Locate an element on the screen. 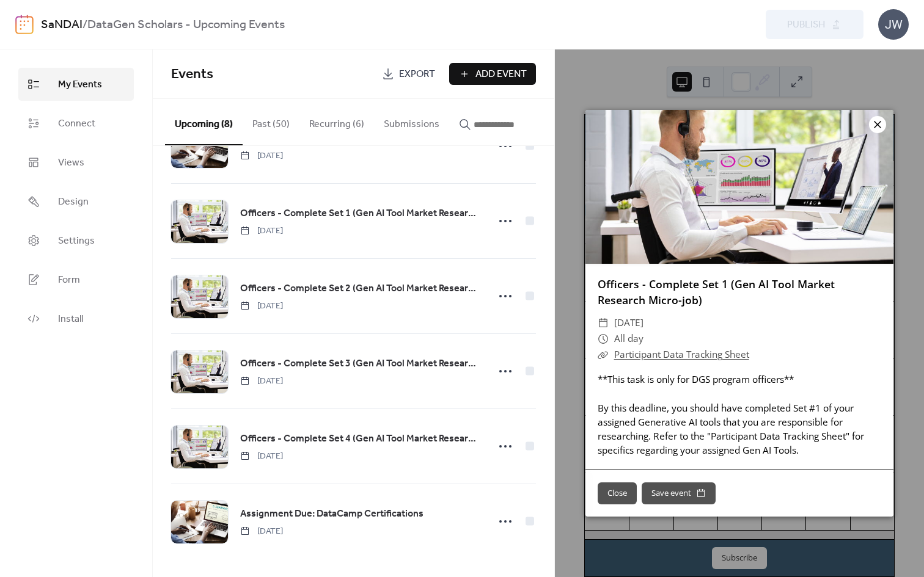 This screenshot has width=924, height=577. span: Settings is located at coordinates (76, 241).